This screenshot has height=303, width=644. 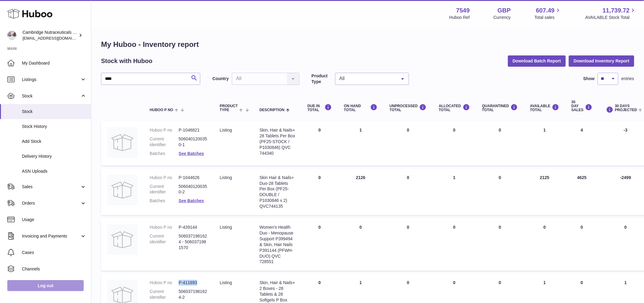 What do you see at coordinates (360, 192) in the screenshot?
I see `td: 2126` at bounding box center [360, 192].